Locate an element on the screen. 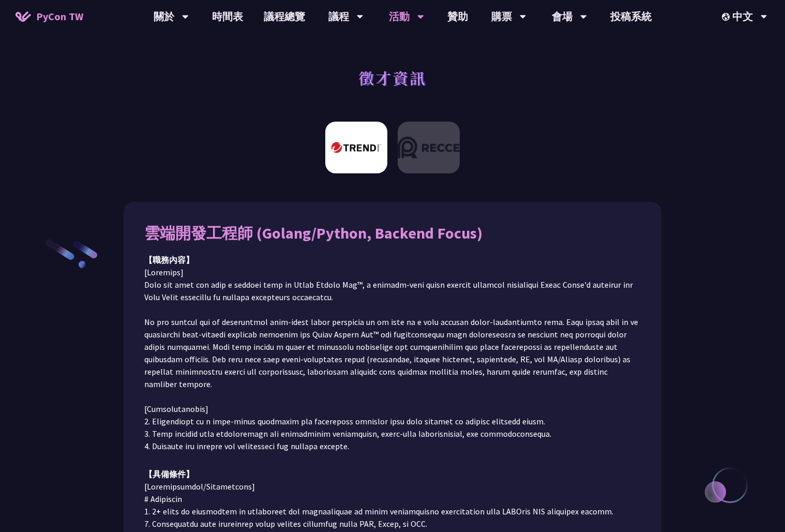 The height and width of the screenshot is (532, 785). img: Locale Icon is located at coordinates (728, 16).